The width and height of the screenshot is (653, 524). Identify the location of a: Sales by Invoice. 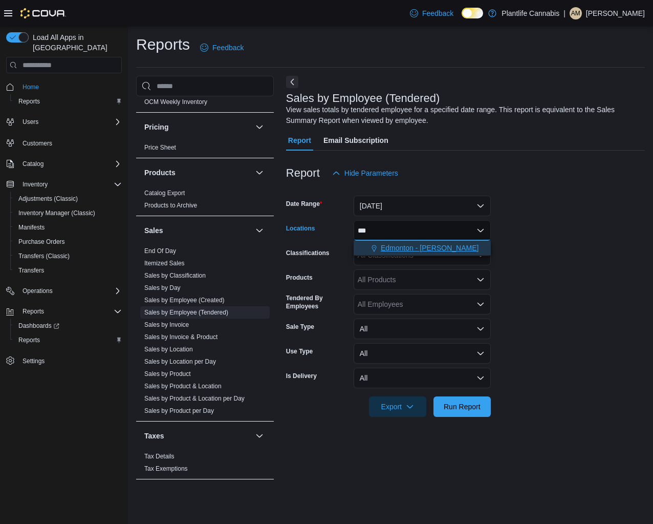
(166, 325).